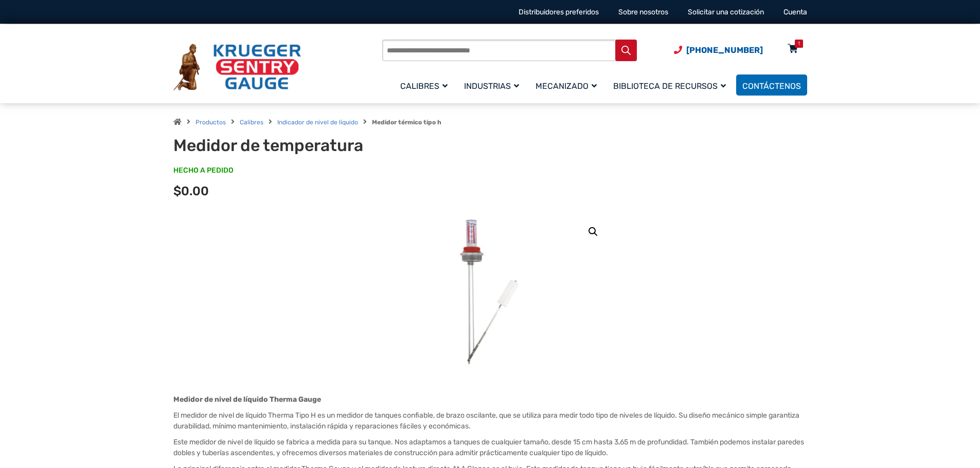 The image size is (980, 468). I want to click on font: 1, so click(798, 44).